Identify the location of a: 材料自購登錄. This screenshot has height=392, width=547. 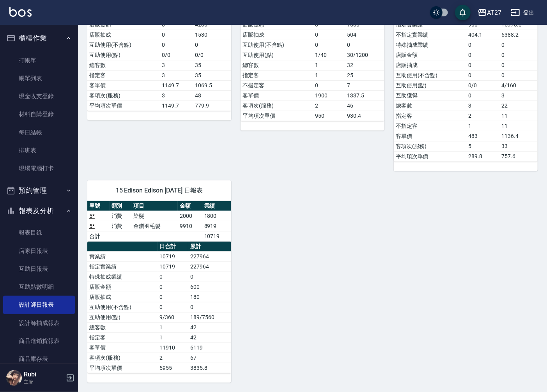
(39, 114).